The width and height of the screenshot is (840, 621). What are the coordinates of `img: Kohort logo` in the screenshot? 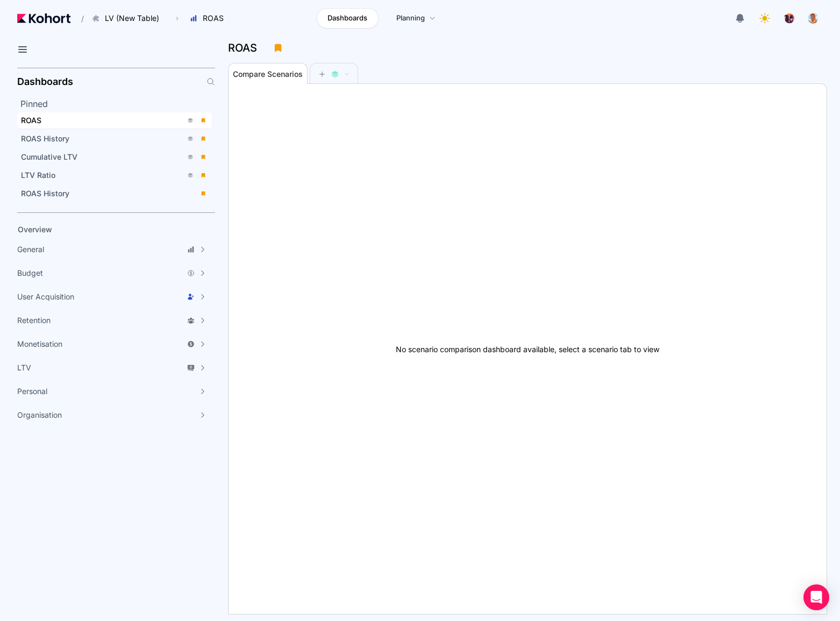 It's located at (44, 18).